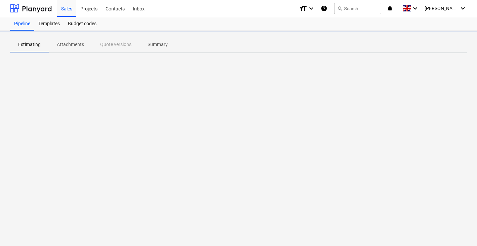  I want to click on p: Estimating, so click(29, 44).